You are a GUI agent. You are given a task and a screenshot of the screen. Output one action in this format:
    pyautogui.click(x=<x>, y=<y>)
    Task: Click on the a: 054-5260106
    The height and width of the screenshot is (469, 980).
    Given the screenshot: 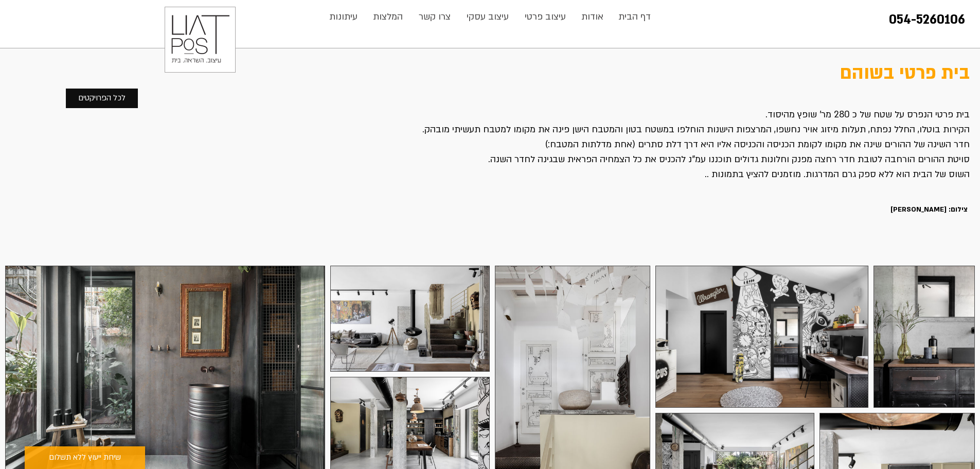 What is the action you would take?
    pyautogui.click(x=927, y=20)
    